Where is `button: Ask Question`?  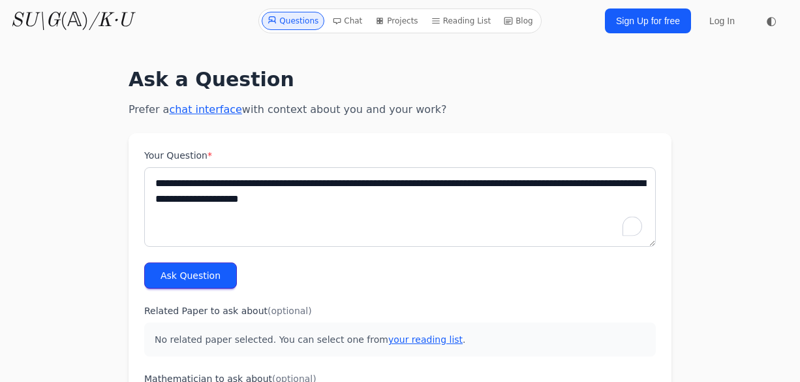 button: Ask Question is located at coordinates (191, 275).